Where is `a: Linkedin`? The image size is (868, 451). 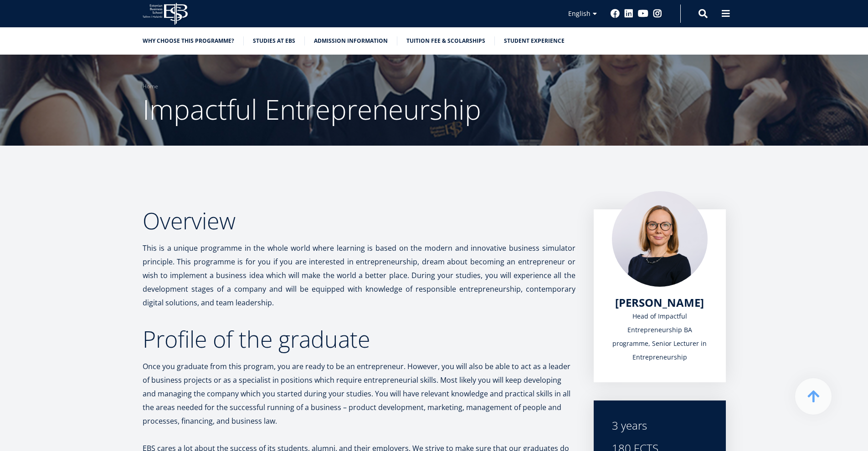
a: Linkedin is located at coordinates (629, 14).